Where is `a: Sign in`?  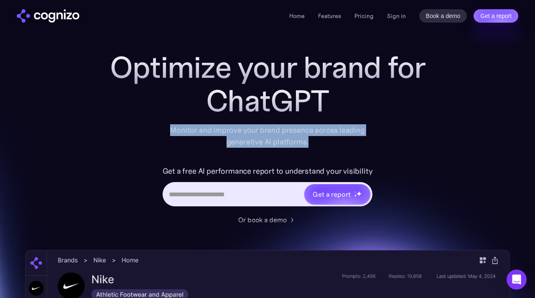 a: Sign in is located at coordinates (396, 16).